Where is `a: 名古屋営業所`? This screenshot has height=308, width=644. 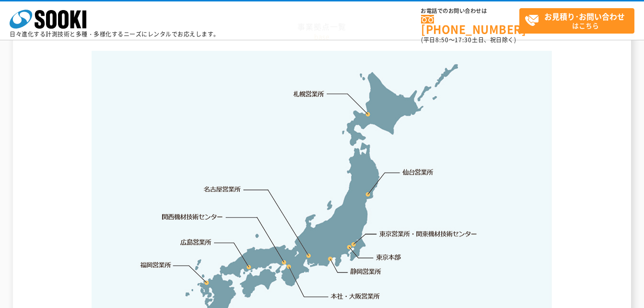 a: 名古屋営業所 is located at coordinates (223, 189).